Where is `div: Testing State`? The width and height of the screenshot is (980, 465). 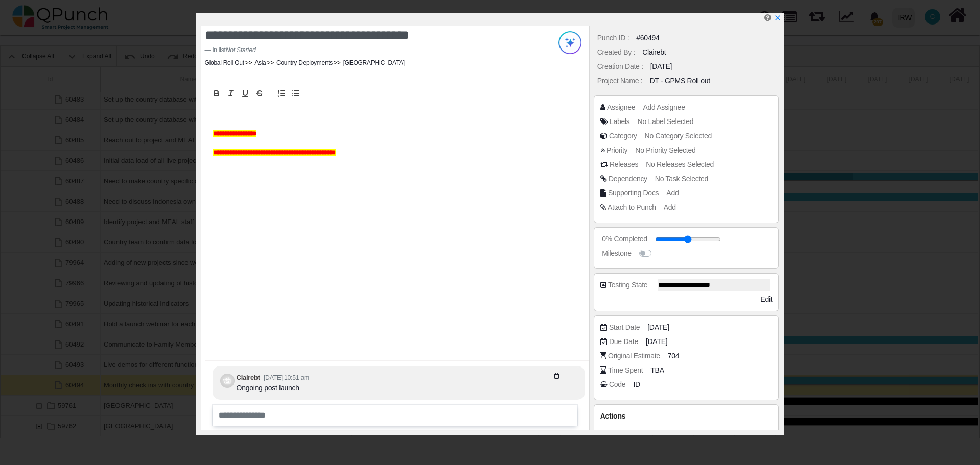 div: Testing State is located at coordinates (627, 285).